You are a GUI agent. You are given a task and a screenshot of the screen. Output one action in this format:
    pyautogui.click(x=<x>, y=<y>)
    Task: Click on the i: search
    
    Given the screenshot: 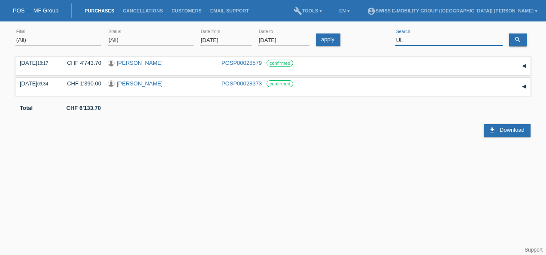 What is the action you would take?
    pyautogui.click(x=517, y=39)
    